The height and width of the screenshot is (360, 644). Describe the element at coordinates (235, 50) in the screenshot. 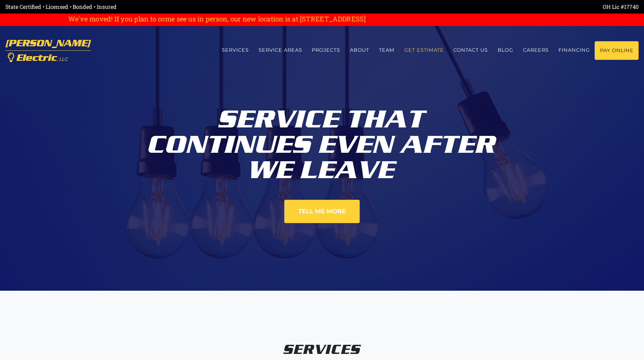

I see `a: Services` at that location.